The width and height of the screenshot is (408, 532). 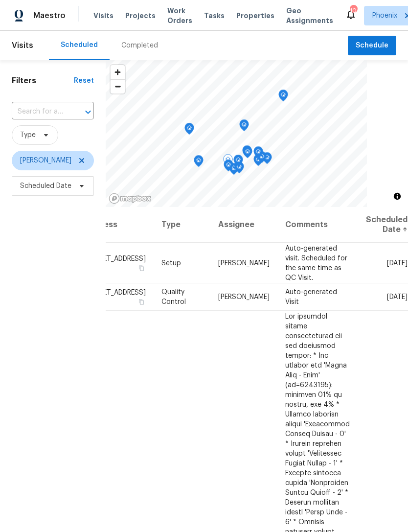 What do you see at coordinates (316, 263) in the screenshot?
I see `span: Auto-generated visit. Scheduled for the same time as QC Visit.` at bounding box center [316, 263].